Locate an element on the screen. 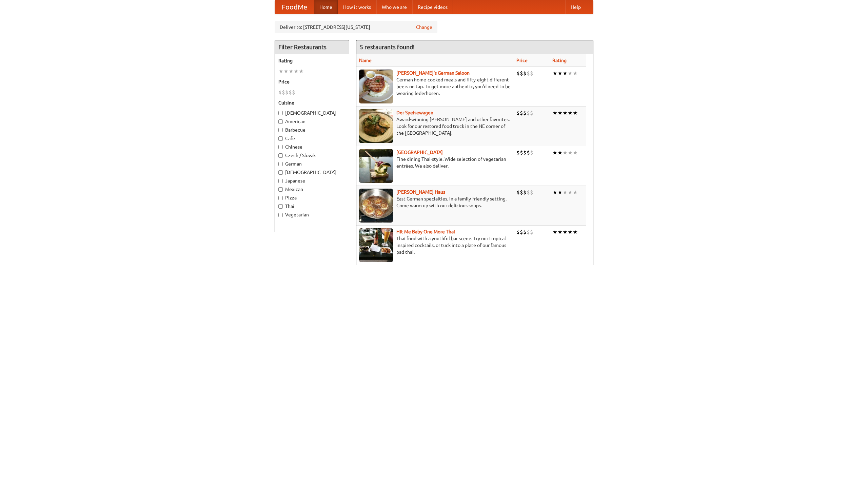  label: Chinese is located at coordinates (312, 147).